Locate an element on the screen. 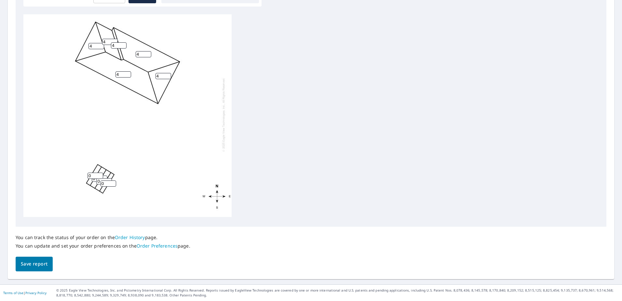 The width and height of the screenshot is (622, 301). a: Privacy Policy is located at coordinates (36, 293).